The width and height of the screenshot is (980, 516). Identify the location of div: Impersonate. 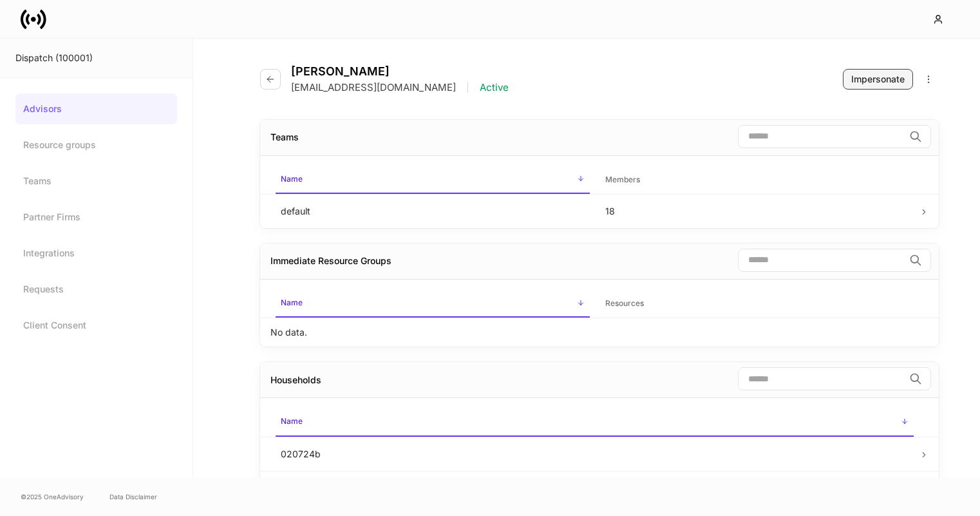
(878, 79).